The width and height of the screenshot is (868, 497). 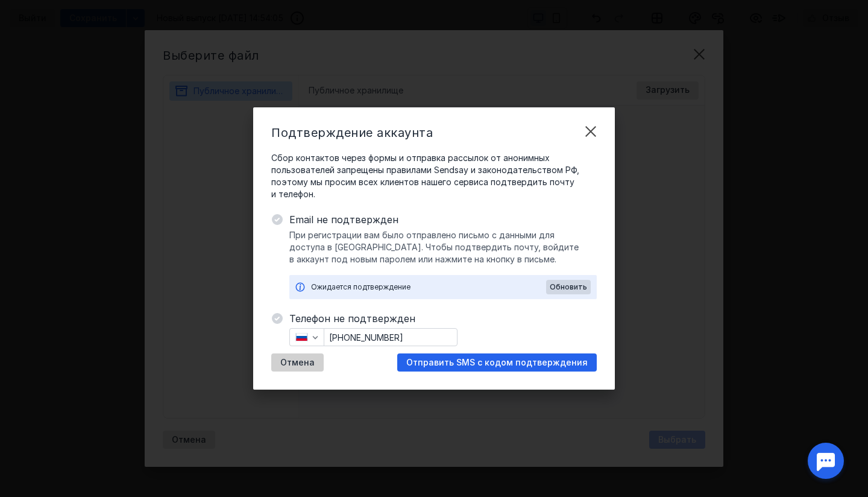 What do you see at coordinates (568, 287) in the screenshot?
I see `span: Обновить` at bounding box center [568, 287].